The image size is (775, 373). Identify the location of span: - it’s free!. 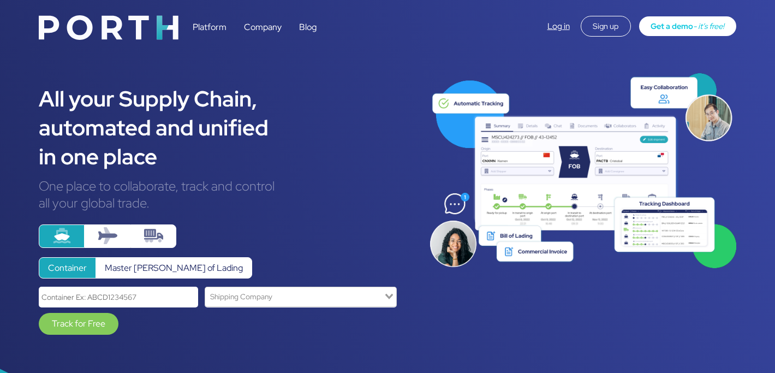
(709, 26).